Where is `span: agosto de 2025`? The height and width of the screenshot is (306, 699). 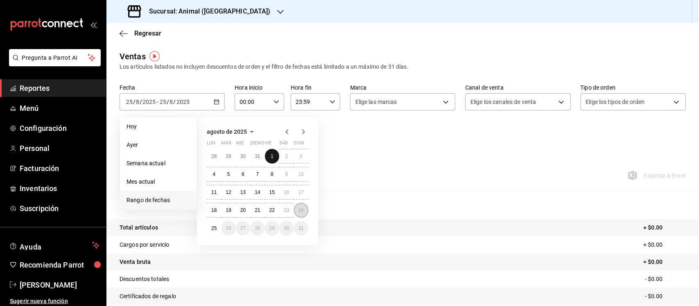
span: agosto de 2025 is located at coordinates (227, 132).